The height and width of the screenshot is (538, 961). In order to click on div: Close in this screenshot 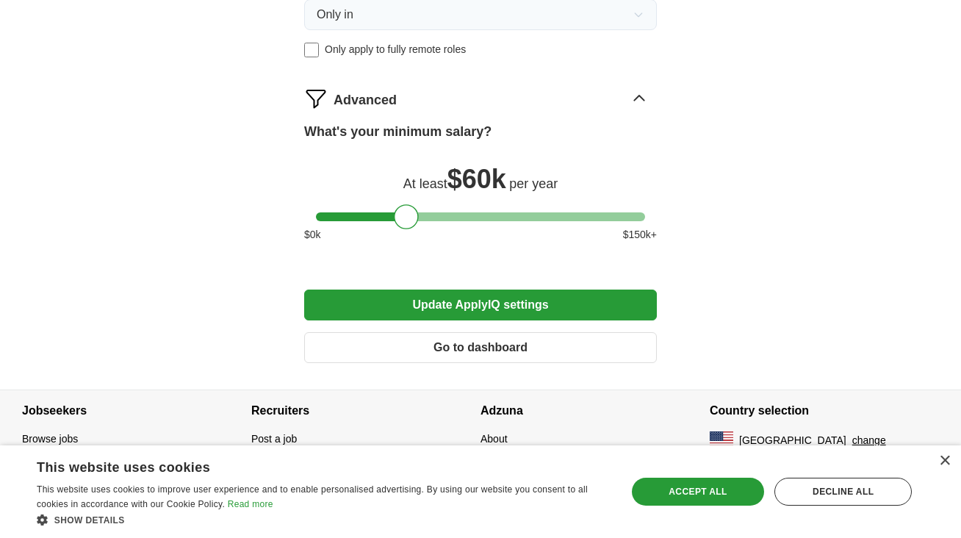, I will do `click(944, 460)`.